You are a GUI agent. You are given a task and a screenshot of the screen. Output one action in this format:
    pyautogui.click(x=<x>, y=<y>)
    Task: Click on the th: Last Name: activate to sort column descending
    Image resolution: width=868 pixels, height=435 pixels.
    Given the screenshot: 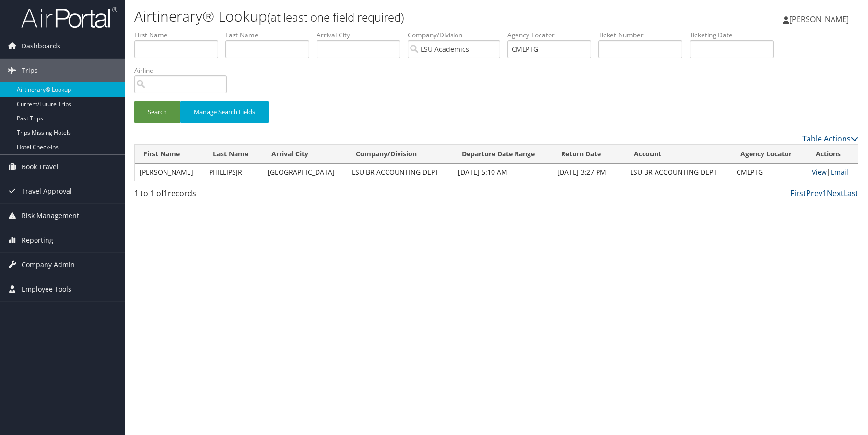 What is the action you would take?
    pyautogui.click(x=233, y=154)
    